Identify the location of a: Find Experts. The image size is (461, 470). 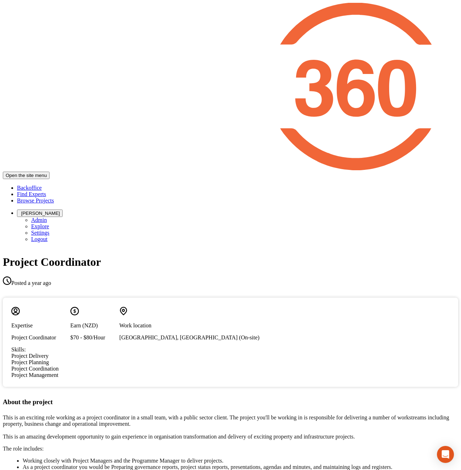
(31, 194).